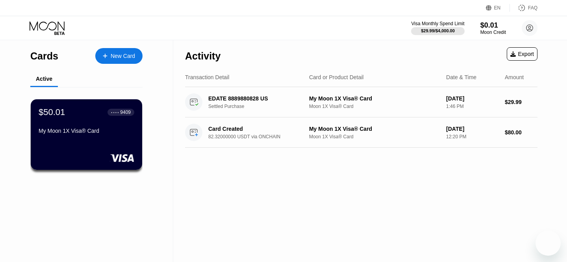 The width and height of the screenshot is (567, 262). Describe the element at coordinates (522, 54) in the screenshot. I see `div: Export` at that location.